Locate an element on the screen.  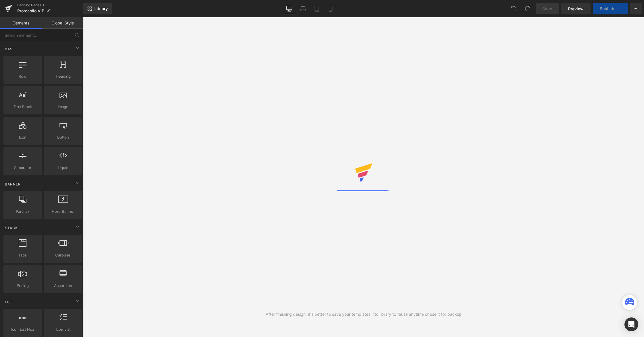
a: Tablet is located at coordinates (317, 9).